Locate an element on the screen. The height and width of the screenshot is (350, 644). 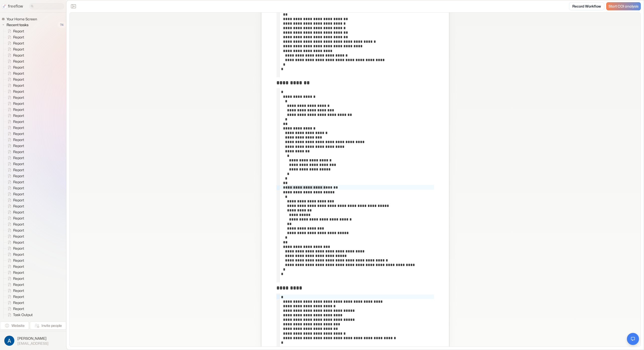
span: Recent tasks is located at coordinates (18, 25).